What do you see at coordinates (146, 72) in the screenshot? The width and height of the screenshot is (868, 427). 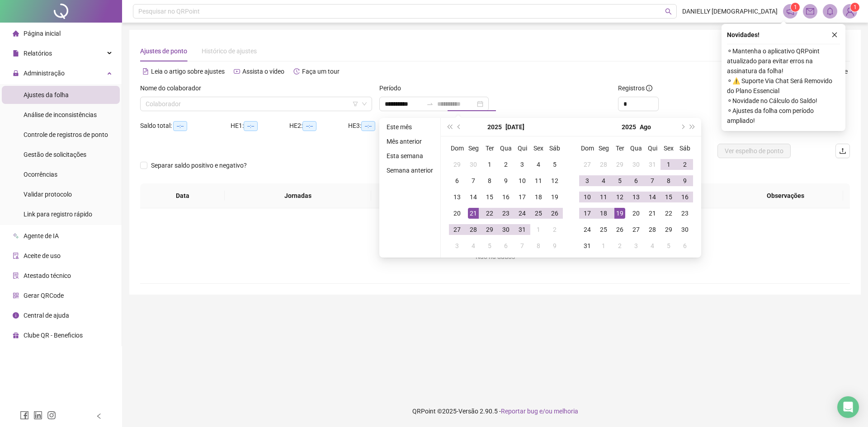 I see `span: file-text` at bounding box center [146, 72].